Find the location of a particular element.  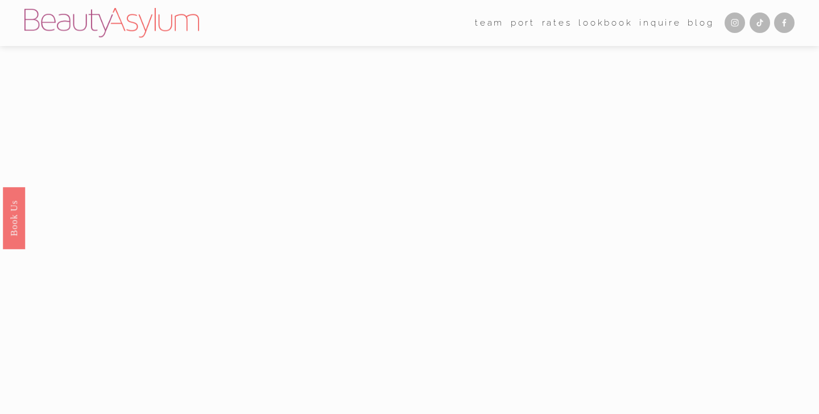

a: Inquire is located at coordinates (661, 23).